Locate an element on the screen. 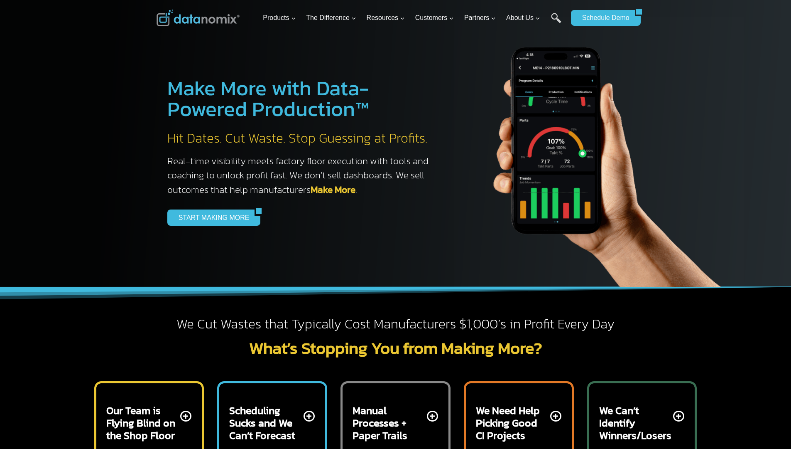  a: START MAKING MORE is located at coordinates (211, 217).